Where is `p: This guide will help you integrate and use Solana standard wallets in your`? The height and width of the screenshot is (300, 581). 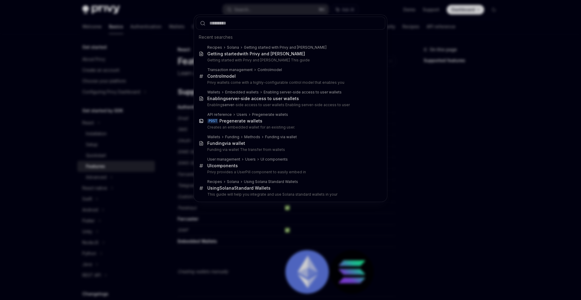 p: This guide will help you integrate and use Solana standard wallets in your is located at coordinates (290, 194).